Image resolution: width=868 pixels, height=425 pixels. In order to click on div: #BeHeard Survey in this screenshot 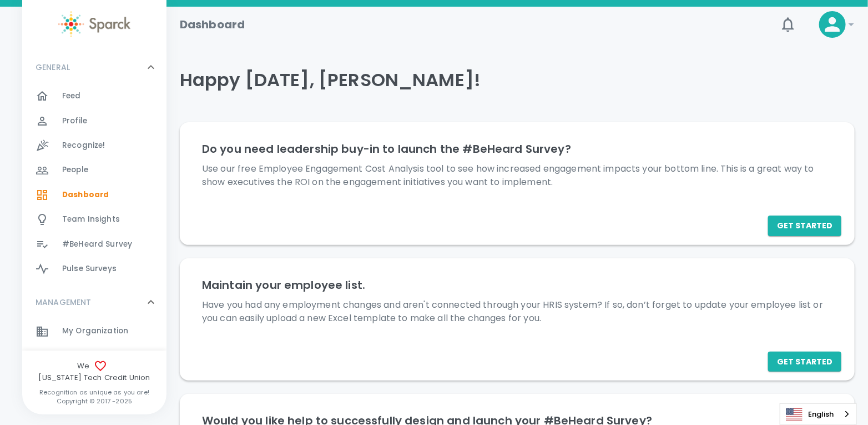, I will do `click(94, 245)`.